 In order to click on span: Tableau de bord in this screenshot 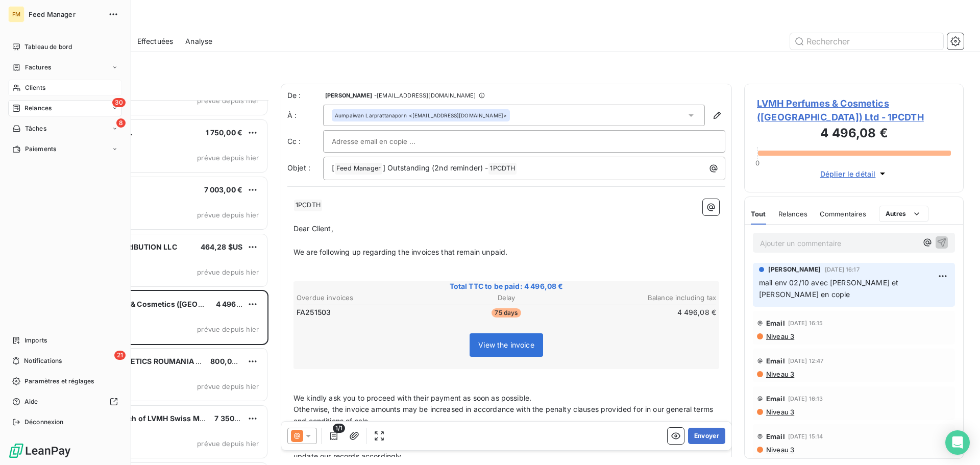, I will do `click(48, 47)`.